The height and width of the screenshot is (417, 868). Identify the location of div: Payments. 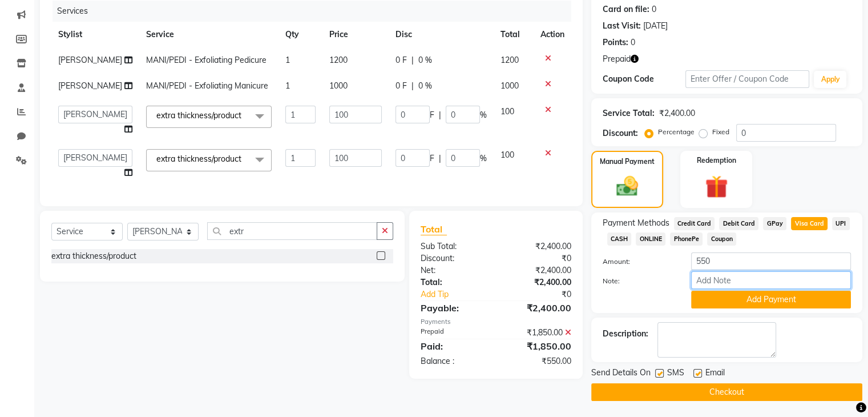
(496, 321).